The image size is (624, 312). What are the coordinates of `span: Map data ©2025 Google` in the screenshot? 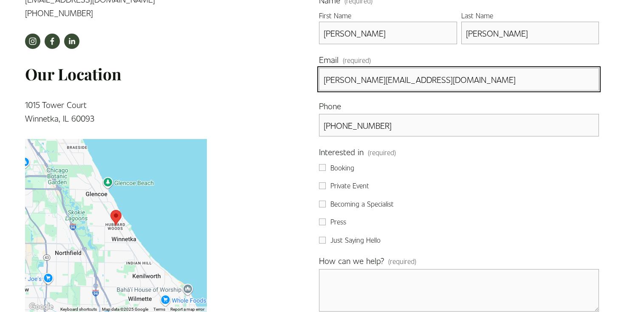 It's located at (125, 309).